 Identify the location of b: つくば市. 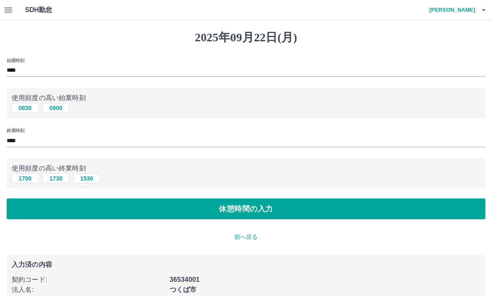
(183, 289).